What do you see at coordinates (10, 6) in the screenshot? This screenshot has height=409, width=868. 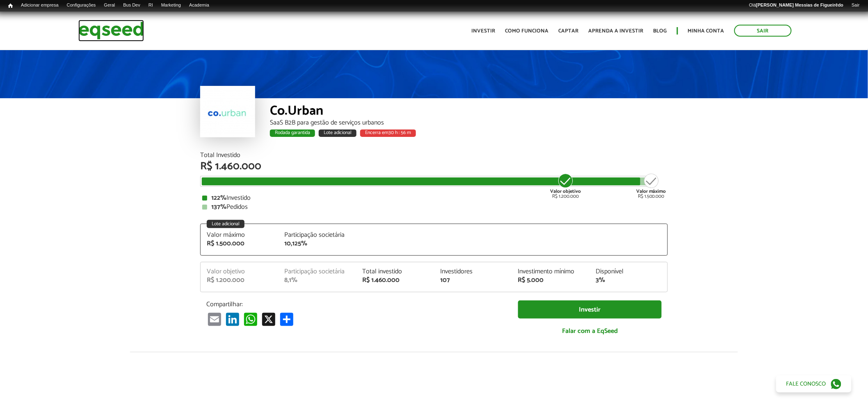 I see `span: Início` at bounding box center [10, 6].